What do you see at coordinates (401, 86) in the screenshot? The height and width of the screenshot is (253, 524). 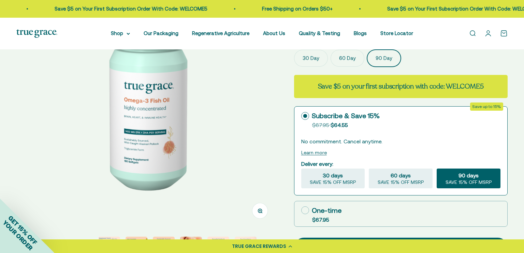 I see `strong: Save $5 on your first subscription with code: WELCOME5` at bounding box center [401, 86].